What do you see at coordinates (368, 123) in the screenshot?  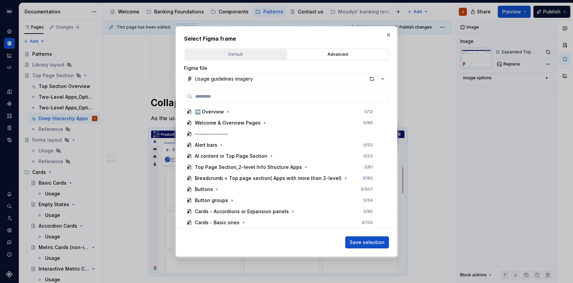 I see `div: 0 / 86` at bounding box center [368, 123].